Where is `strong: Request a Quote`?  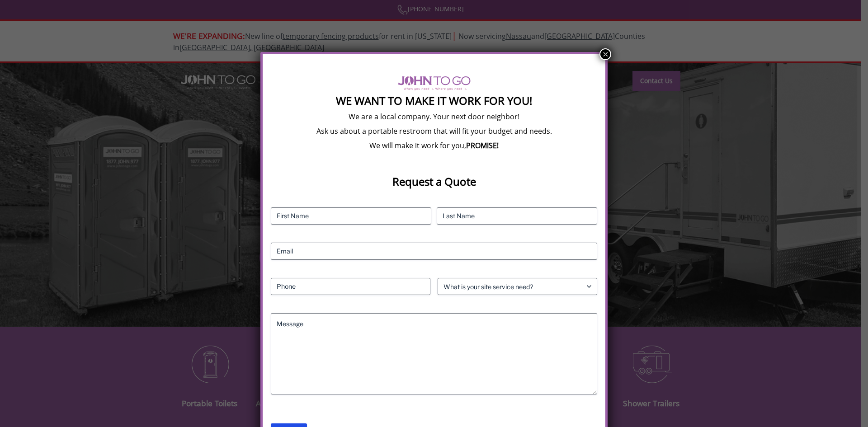
strong: Request a Quote is located at coordinates (434, 182).